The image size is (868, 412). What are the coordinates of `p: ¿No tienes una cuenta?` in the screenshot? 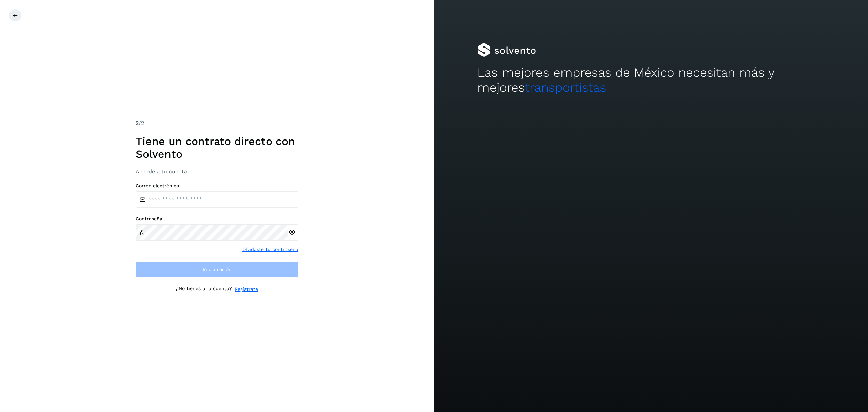 It's located at (204, 289).